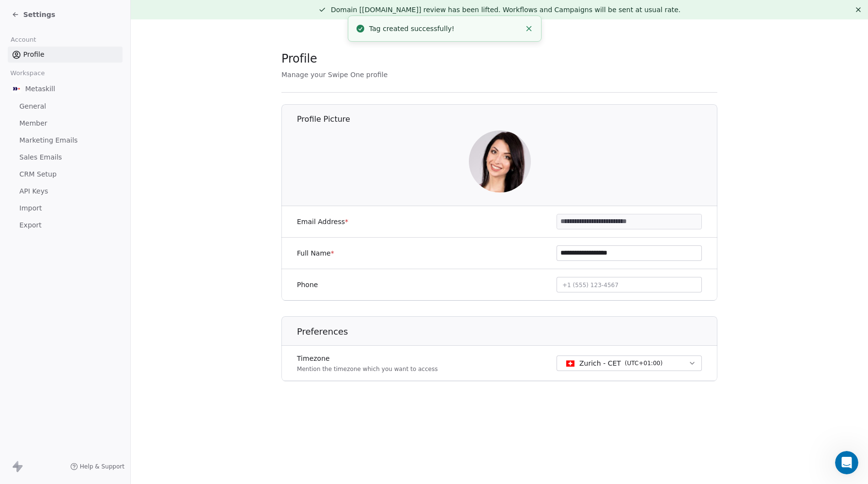 The width and height of the screenshot is (868, 484). Describe the element at coordinates (40, 89) in the screenshot. I see `span: Metaskill` at that location.